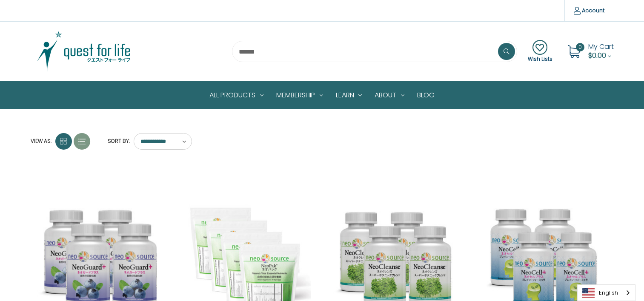  I want to click on a: English, so click(606, 292).